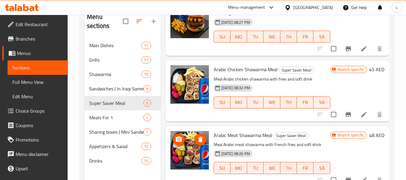 This screenshot has height=180, width=406. I want to click on span: Sandwiches ( In Iraqi Sammoun), so click(116, 89).